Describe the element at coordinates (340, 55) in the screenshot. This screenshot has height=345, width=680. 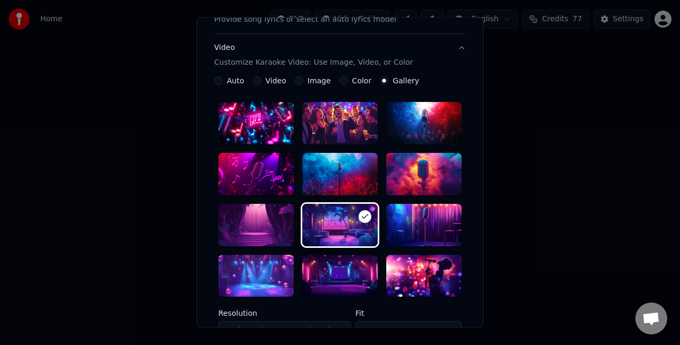
I see `button: VideoCustomize Karaoke Video: Use Image, Video, or Color` at that location.